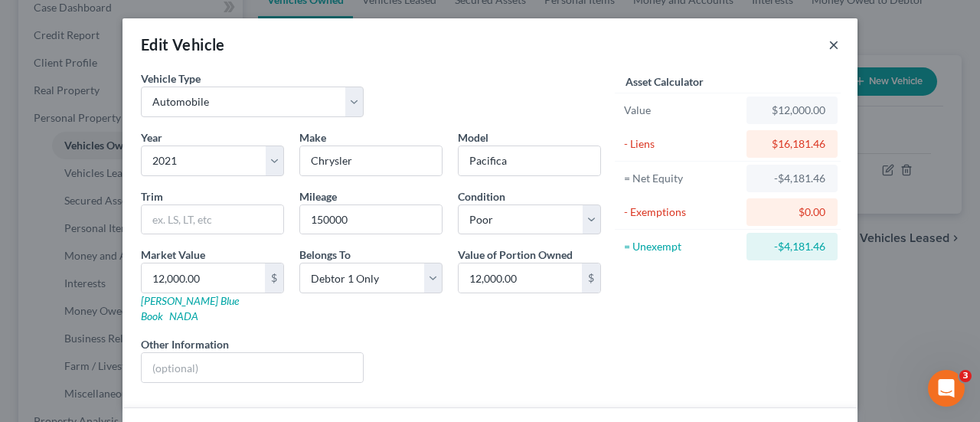  I want to click on label: Vehicle Type, so click(171, 78).